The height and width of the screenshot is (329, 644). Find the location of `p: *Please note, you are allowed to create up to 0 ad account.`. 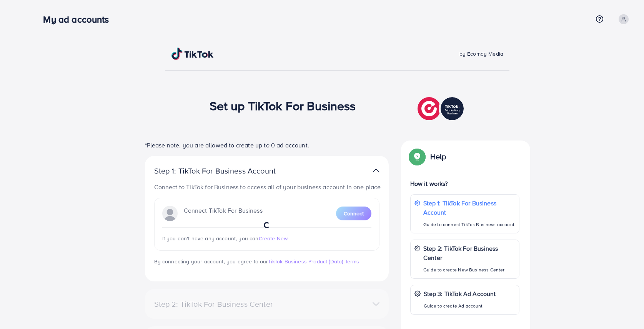

p: *Please note, you are allowed to create up to 0 ad account. is located at coordinates (267, 145).